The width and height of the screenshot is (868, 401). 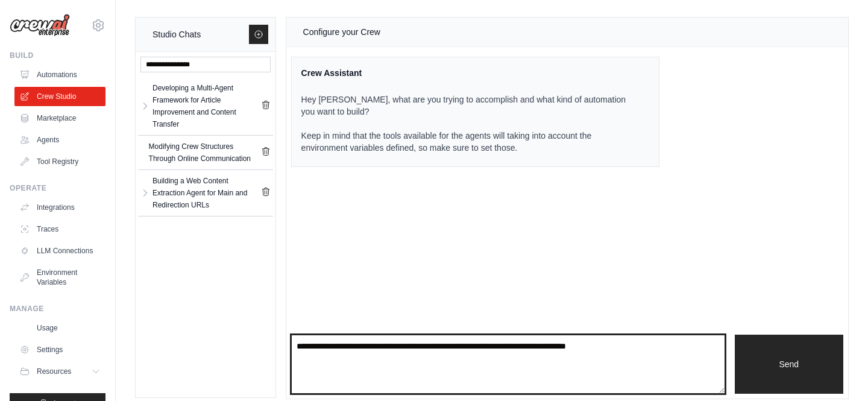 I want to click on div: Operate, so click(x=57, y=188).